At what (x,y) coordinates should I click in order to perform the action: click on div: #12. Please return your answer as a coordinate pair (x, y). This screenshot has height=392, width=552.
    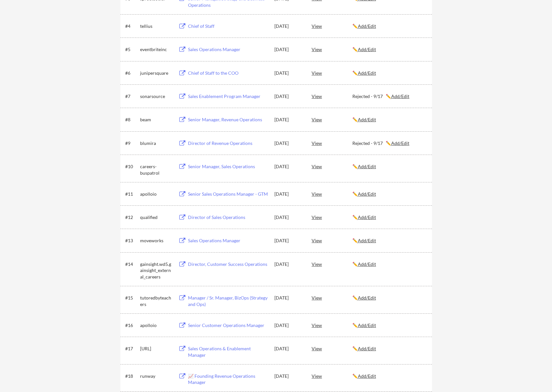
    Looking at the image, I should click on (131, 217).